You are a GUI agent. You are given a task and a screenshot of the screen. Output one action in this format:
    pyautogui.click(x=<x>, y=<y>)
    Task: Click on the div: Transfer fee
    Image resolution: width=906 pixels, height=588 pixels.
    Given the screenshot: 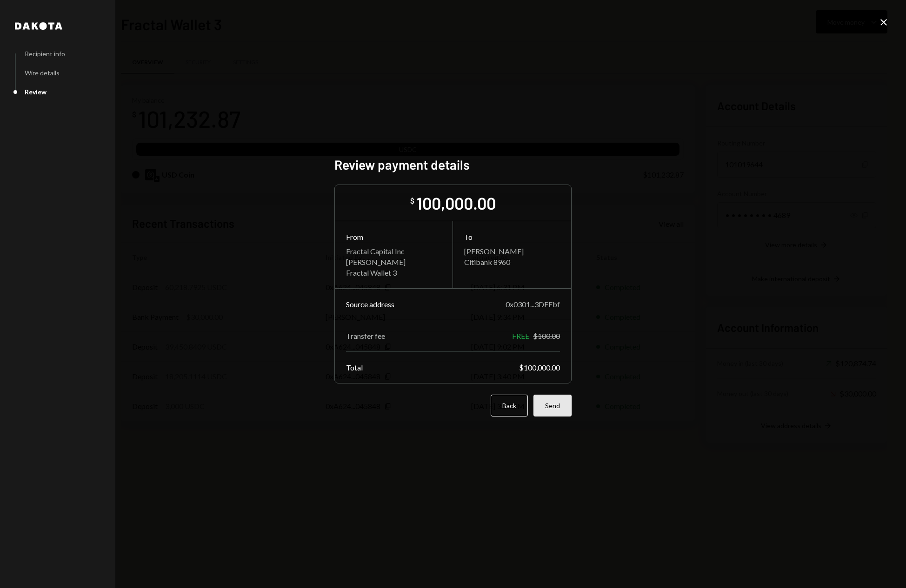 What is the action you would take?
    pyautogui.click(x=365, y=336)
    